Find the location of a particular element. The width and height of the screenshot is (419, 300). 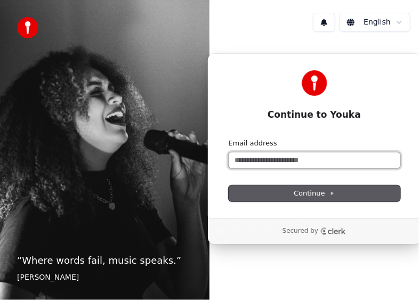

a: Clerk logo is located at coordinates (333, 231).